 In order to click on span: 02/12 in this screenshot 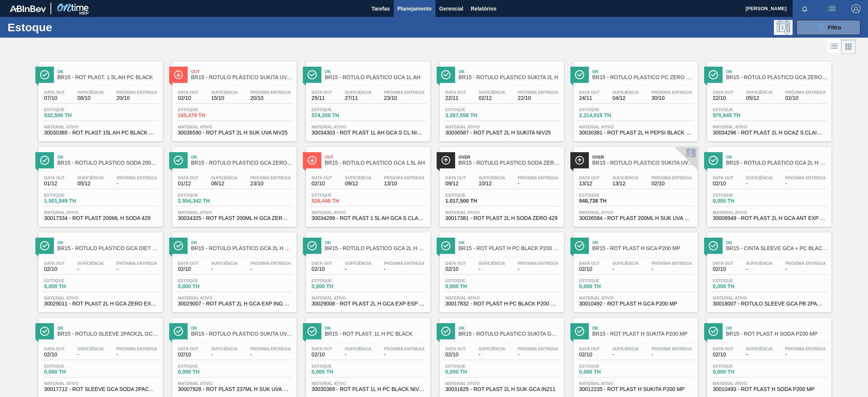, I will do `click(492, 98)`.